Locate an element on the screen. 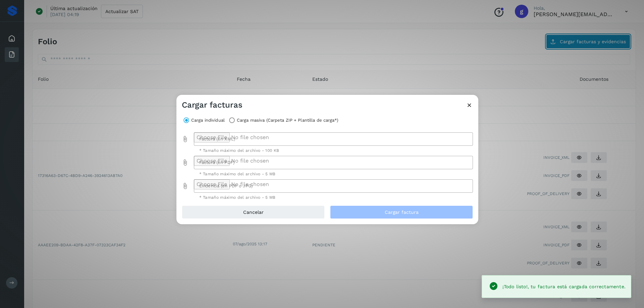 The image size is (644, 308). span: Cargar factura is located at coordinates (401, 212).